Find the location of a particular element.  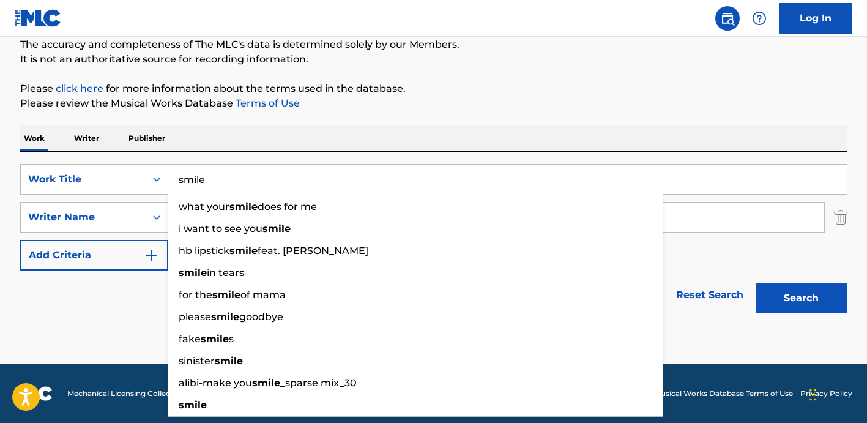

p: Please review the Musical Works Database is located at coordinates (434, 103).